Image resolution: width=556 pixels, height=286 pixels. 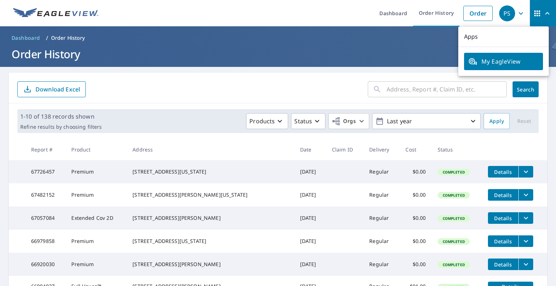 What do you see at coordinates (46, 218) in the screenshot?
I see `td: 67057084` at bounding box center [46, 218].